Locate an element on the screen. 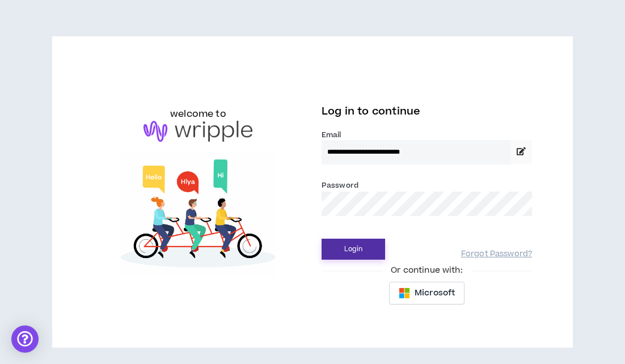  img: Welcome to Wripple is located at coordinates (198, 215).